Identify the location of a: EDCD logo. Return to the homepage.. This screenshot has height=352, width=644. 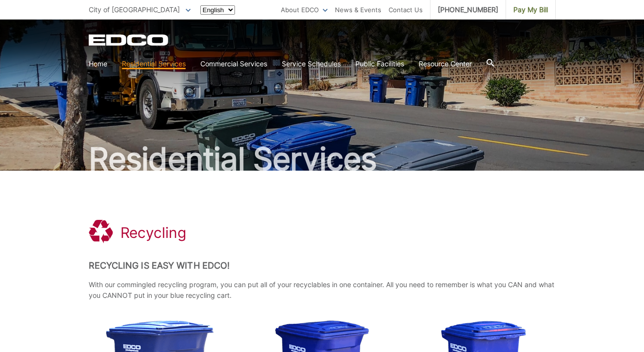
(129, 40).